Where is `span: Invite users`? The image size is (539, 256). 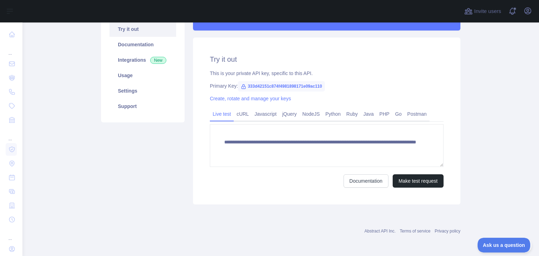 span: Invite users is located at coordinates (488, 11).